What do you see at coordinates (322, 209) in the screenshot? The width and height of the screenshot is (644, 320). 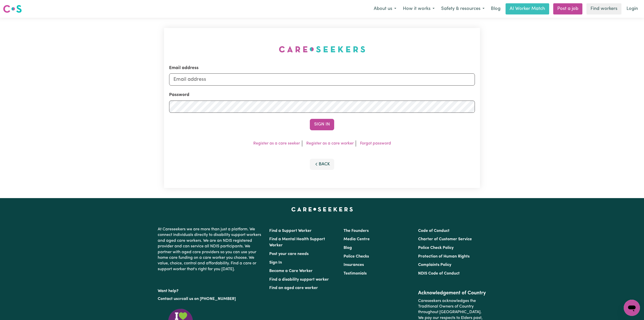 I see `a: Careseekers home page` at bounding box center [322, 209].